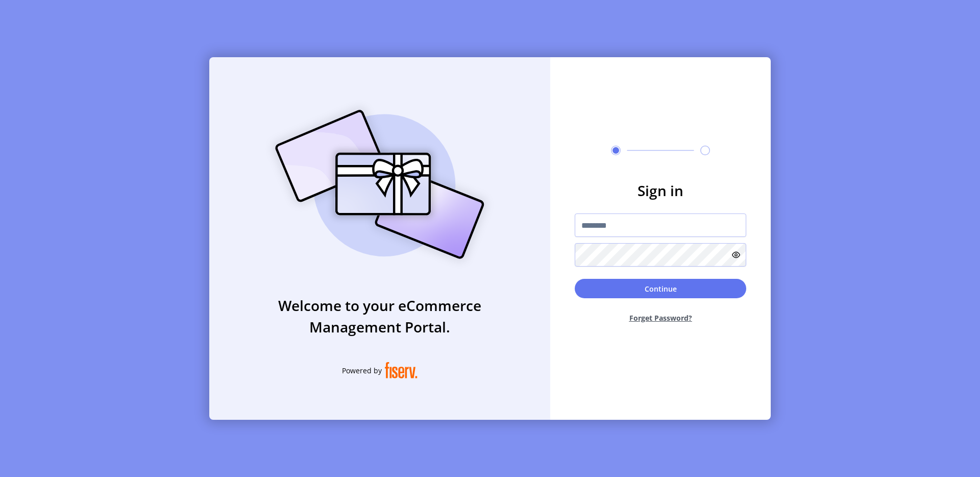  Describe the element at coordinates (661, 288) in the screenshot. I see `button: Continue` at that location.